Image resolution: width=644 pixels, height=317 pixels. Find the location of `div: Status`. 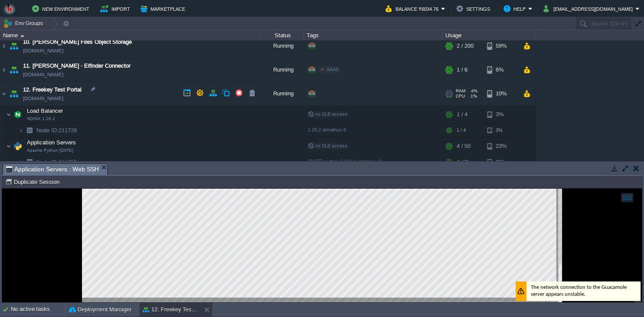

div: Status is located at coordinates (282, 35).